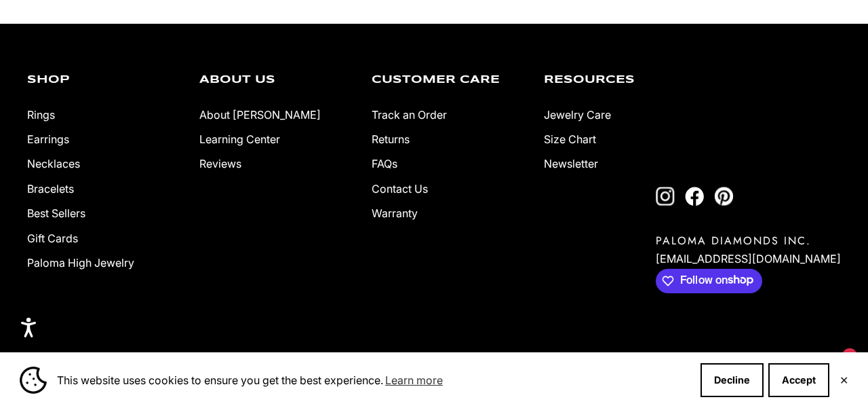  Describe the element at coordinates (394, 213) in the screenshot. I see `a: Warranty` at that location.